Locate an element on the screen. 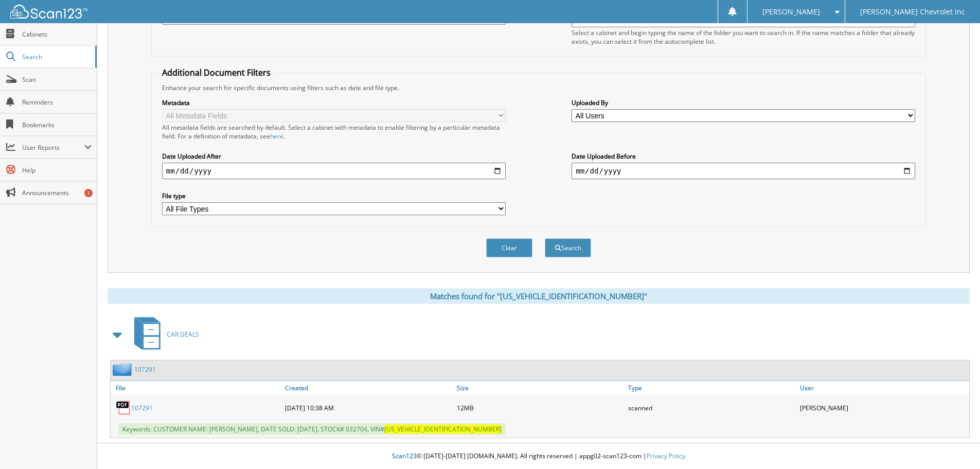 Image resolution: width=980 pixels, height=469 pixels. label: Date Uploaded After is located at coordinates (333, 156).